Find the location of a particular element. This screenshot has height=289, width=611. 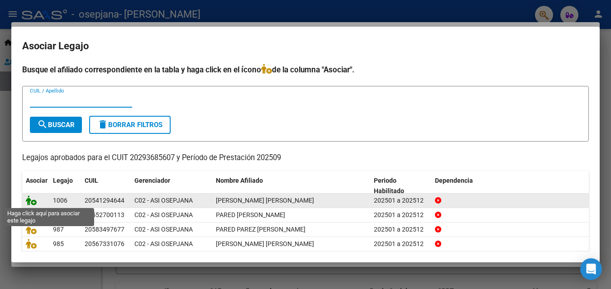

mat-icon: delete is located at coordinates (103, 125).